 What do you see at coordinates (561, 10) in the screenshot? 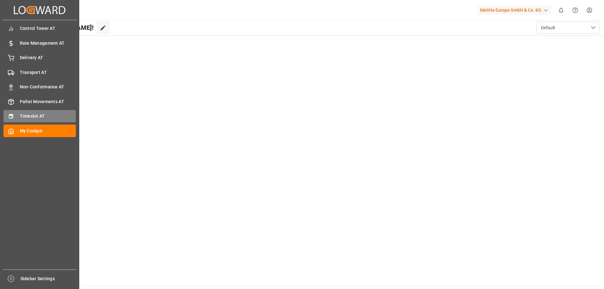
I see `button: show 0 new notifications` at bounding box center [561, 10].